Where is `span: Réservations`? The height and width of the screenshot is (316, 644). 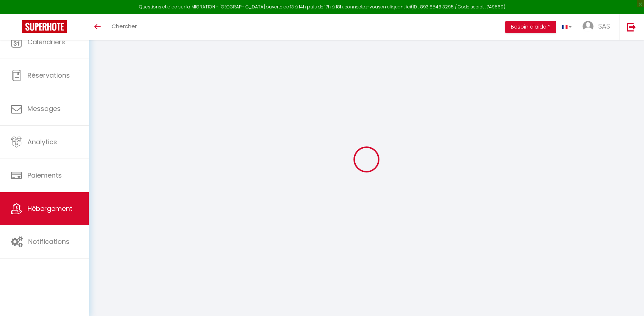
span: Réservations is located at coordinates (49, 75).